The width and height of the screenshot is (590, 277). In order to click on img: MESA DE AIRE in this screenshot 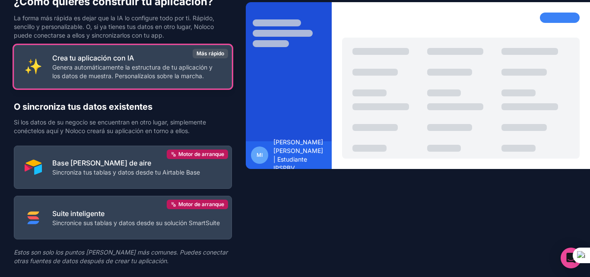, I will do `click(33, 167)`.